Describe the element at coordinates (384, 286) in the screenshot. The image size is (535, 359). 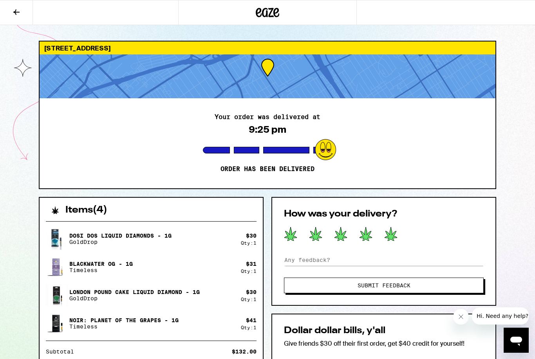
I see `button: Submit Feedback` at that location.